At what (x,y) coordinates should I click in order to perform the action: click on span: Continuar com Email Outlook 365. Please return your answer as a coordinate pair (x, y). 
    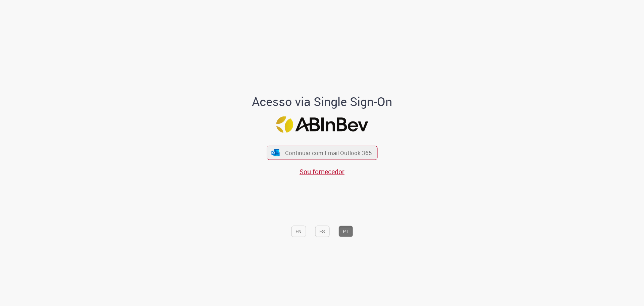
    Looking at the image, I should click on (328, 153).